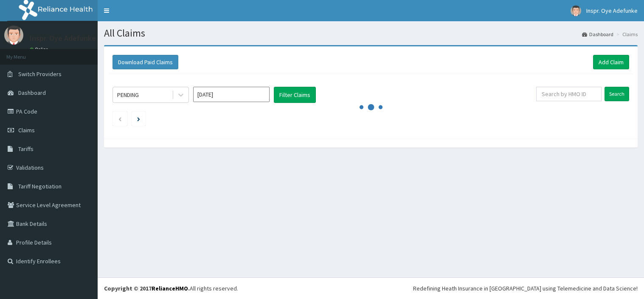 This screenshot has height=299, width=644. I want to click on a: Add Claim, so click(611, 62).